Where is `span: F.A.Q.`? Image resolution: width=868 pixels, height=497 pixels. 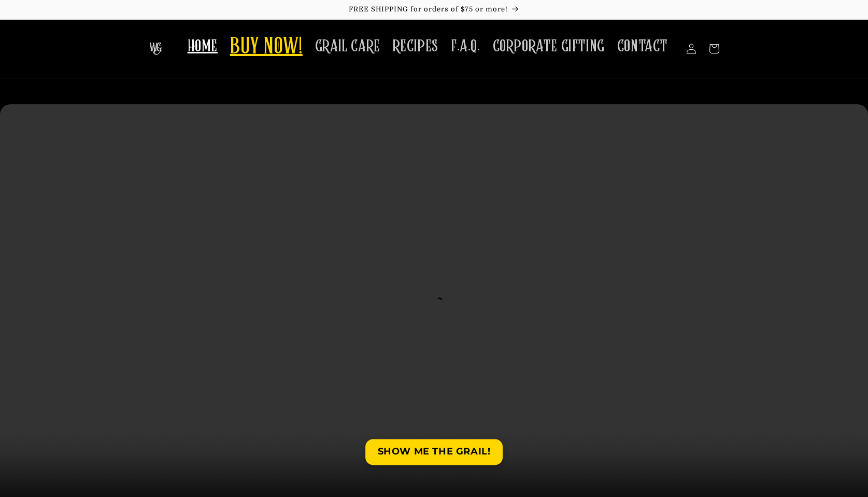
span: F.A.Q. is located at coordinates (465, 46).